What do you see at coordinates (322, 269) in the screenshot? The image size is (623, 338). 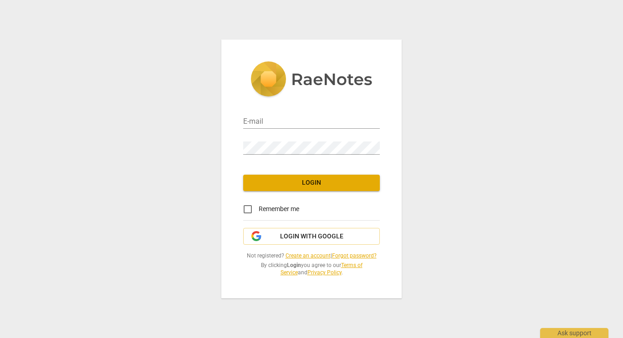 I see `a: Terms of Service` at bounding box center [322, 269].